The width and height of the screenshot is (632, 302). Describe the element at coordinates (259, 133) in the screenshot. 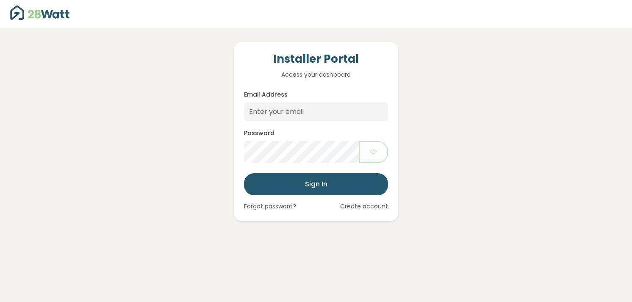

I see `label: Password` at that location.